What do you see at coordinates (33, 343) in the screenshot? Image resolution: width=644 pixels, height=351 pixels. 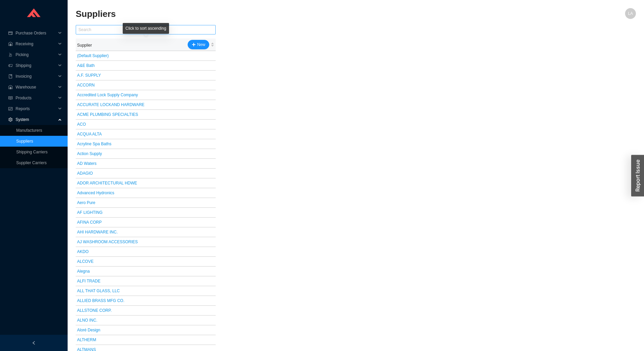 I see `span: left` at bounding box center [33, 343].